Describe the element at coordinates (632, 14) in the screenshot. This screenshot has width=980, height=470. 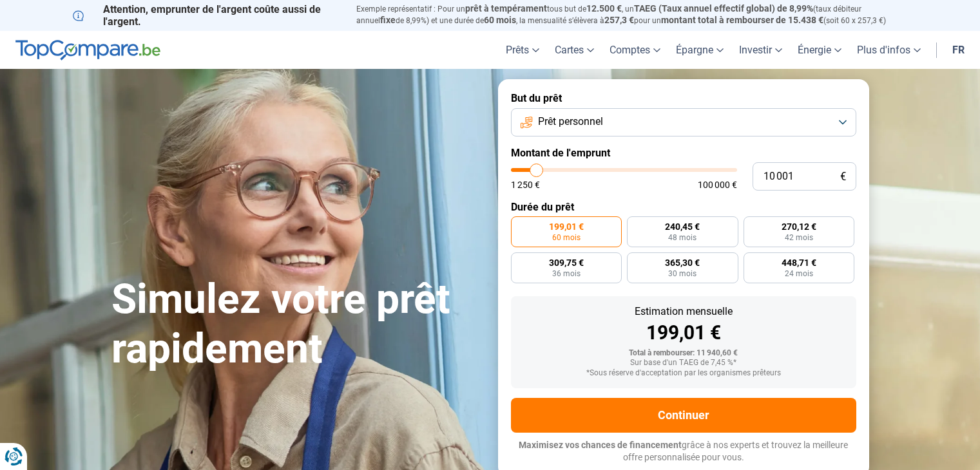
I see `p: Exemple représentatif : Pour un tous but de , un (taux débiteur annuel de 8,99%) et une durée de ...` at that location.